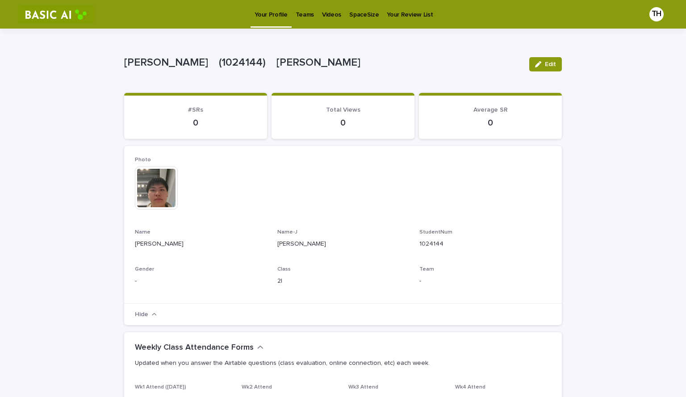 This screenshot has height=397, width=686. Describe the element at coordinates (195, 110) in the screenshot. I see `span: #SRs` at that location.